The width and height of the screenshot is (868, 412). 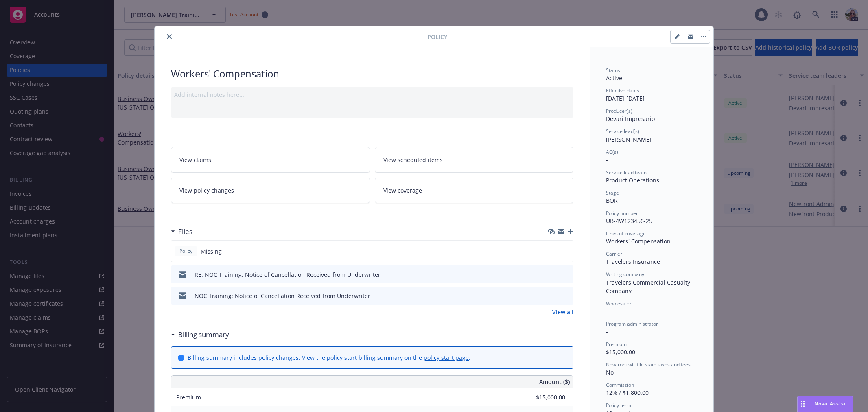 I want to click on span: Service lead(s), so click(x=622, y=131).